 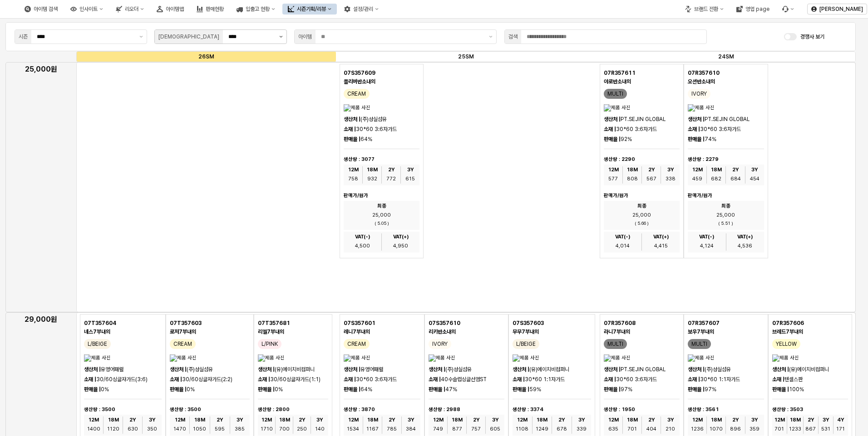 I want to click on strong: 24SM, so click(x=726, y=57).